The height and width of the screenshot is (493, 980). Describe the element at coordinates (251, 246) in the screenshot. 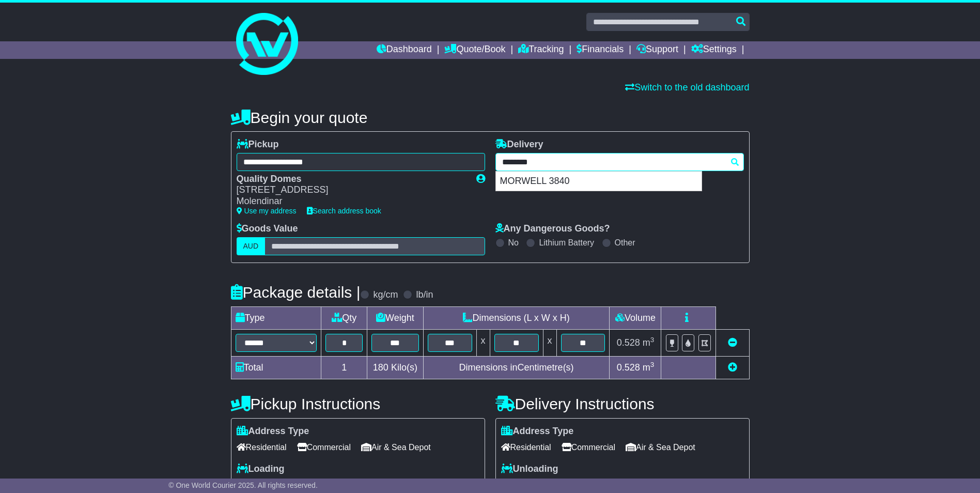

I see `label: AUD` at that location.